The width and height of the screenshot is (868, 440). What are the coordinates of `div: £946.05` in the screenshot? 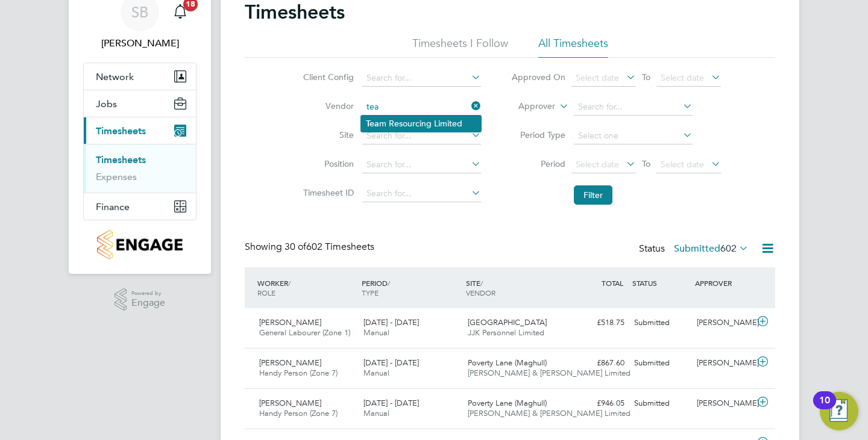 It's located at (598, 403).